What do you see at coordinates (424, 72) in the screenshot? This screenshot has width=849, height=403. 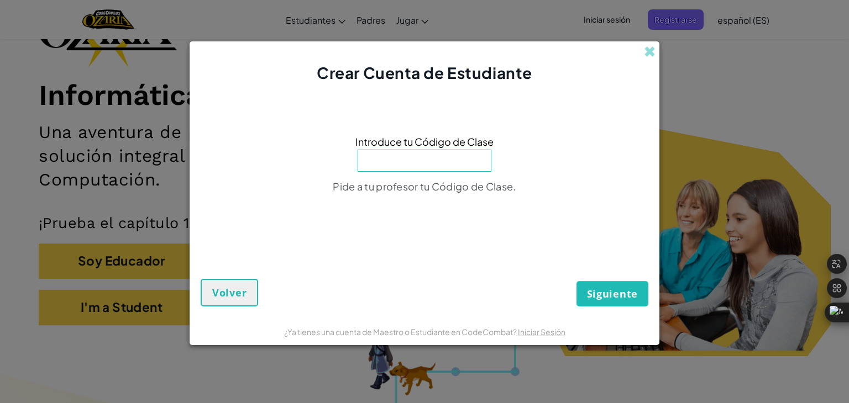 I see `span: Crear Cuenta de Estudiante` at bounding box center [424, 72].